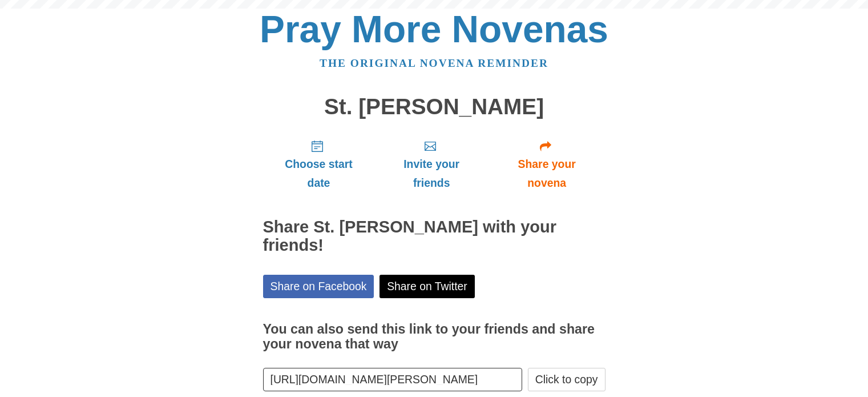 The width and height of the screenshot is (868, 397). What do you see at coordinates (431, 174) in the screenshot?
I see `span: Invite your friends` at bounding box center [431, 174].